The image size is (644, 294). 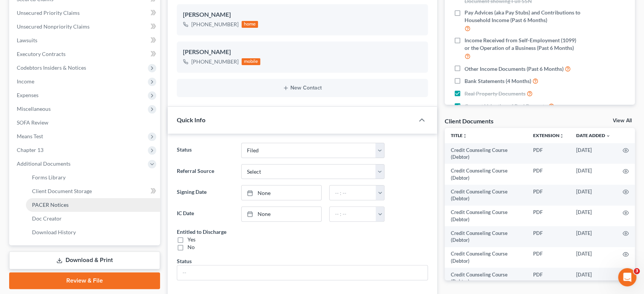 I want to click on span: PACER Notices, so click(x=50, y=204).